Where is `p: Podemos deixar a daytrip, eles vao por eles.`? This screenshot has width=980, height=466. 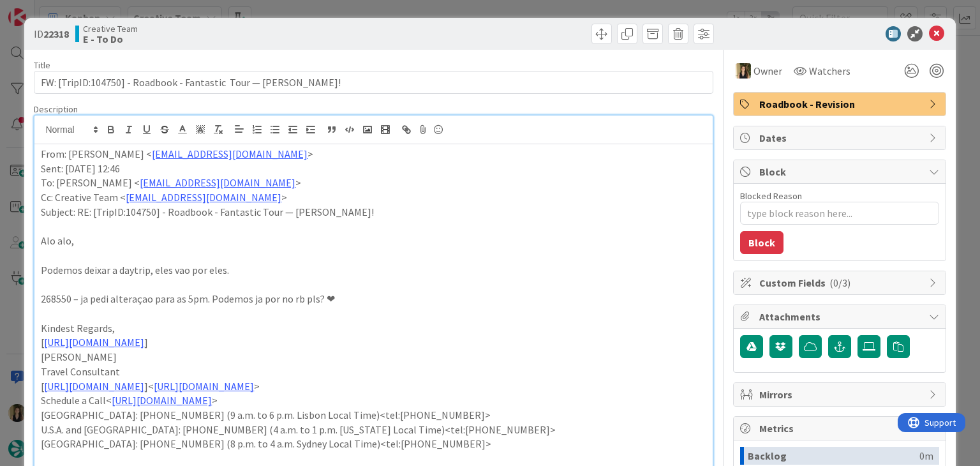 p: Podemos deixar a daytrip, eles vao por eles. is located at coordinates (374, 270).